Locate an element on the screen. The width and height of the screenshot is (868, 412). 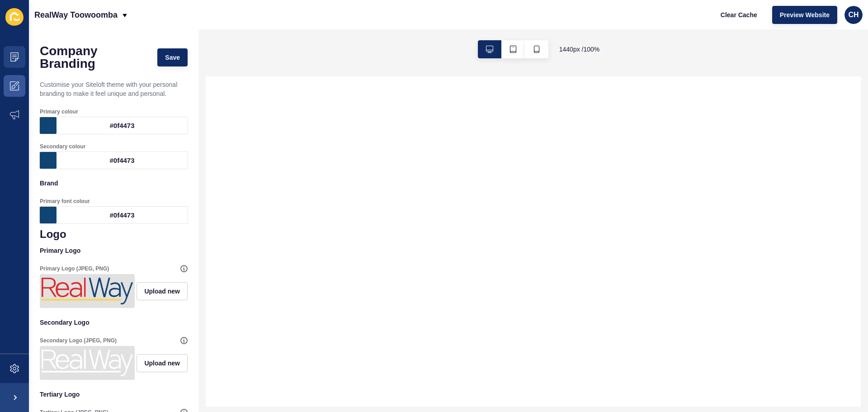
img: 9e73995fd9e3e70894841f48621e2412.png is located at coordinates (87, 291).